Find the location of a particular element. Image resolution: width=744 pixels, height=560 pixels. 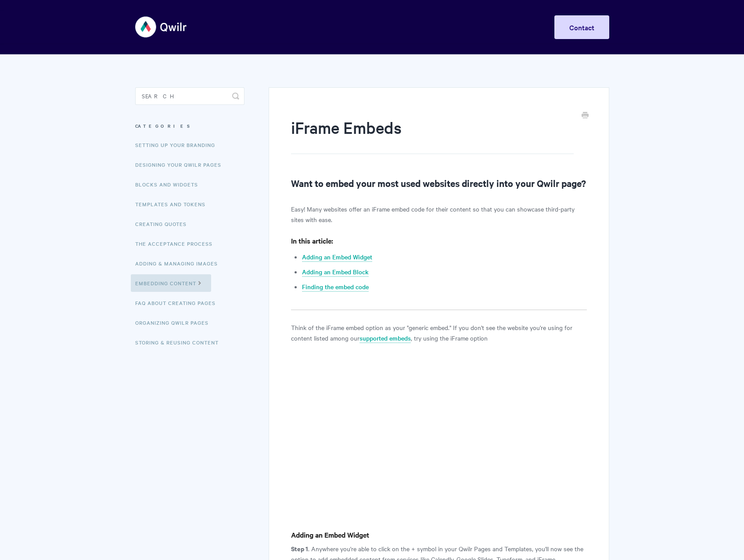

h4: Adding an Embed Widget is located at coordinates (438, 535).